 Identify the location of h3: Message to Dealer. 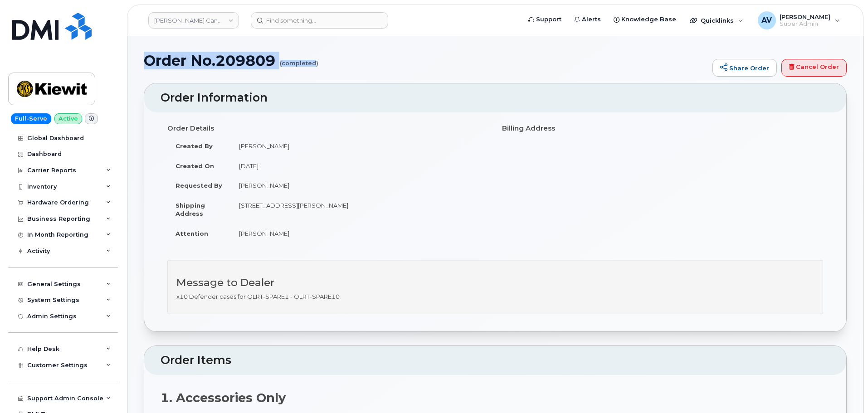
(495, 283).